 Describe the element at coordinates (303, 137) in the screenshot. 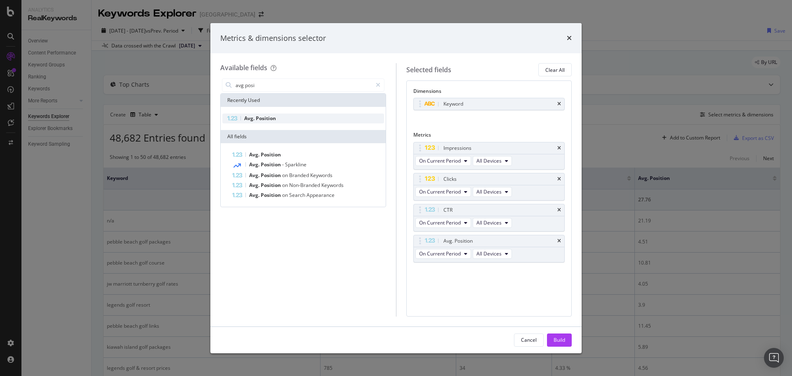

I see `div: All fields` at that location.